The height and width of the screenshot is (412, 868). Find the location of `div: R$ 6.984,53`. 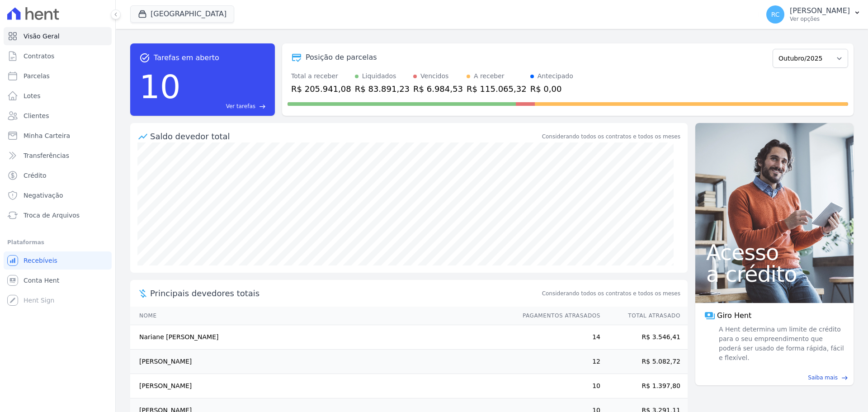

div: R$ 6.984,53 is located at coordinates (438, 89).